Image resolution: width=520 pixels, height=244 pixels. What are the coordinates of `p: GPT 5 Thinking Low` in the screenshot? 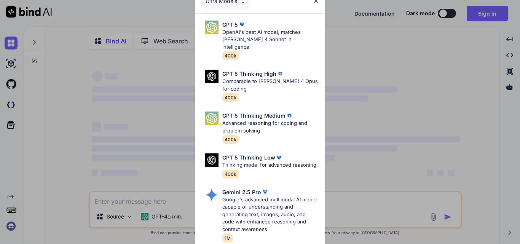 It's located at (249, 157).